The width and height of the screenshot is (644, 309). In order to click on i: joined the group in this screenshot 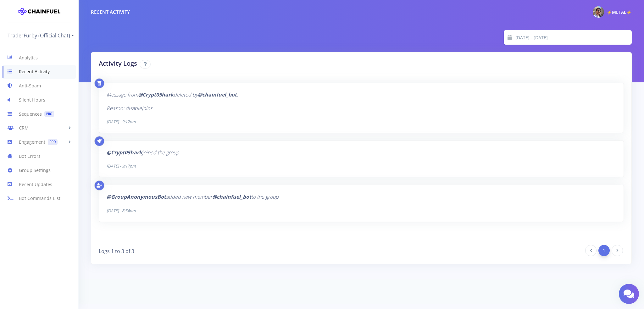, I will do `click(143, 152)`.